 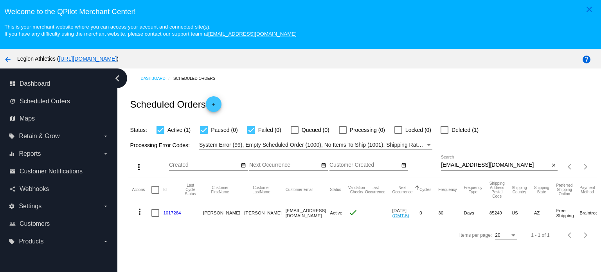 What do you see at coordinates (12, 206) in the screenshot?
I see `i: settings` at bounding box center [12, 206].